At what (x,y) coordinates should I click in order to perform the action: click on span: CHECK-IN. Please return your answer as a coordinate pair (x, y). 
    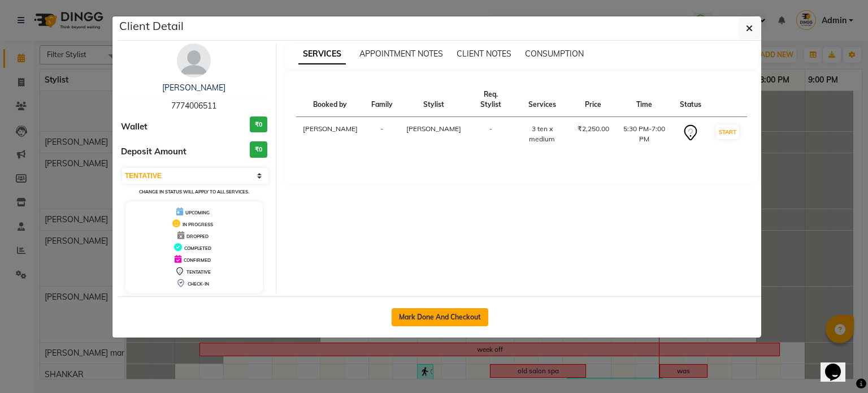
    Looking at the image, I should click on (199, 283).